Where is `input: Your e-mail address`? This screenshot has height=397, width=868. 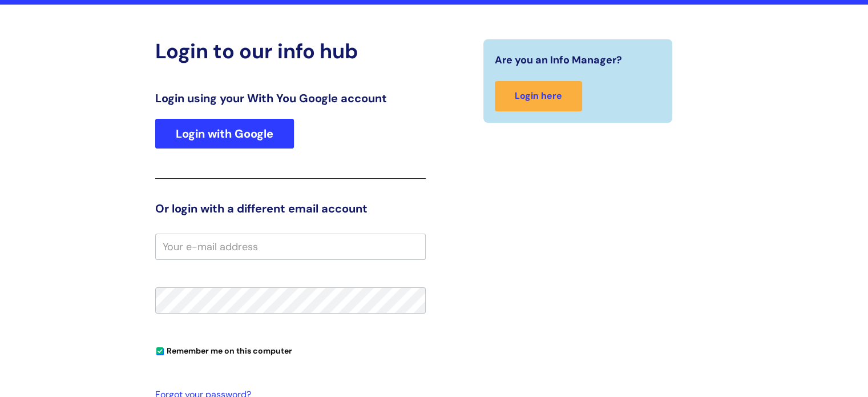 input: Your e-mail address is located at coordinates (290, 246).